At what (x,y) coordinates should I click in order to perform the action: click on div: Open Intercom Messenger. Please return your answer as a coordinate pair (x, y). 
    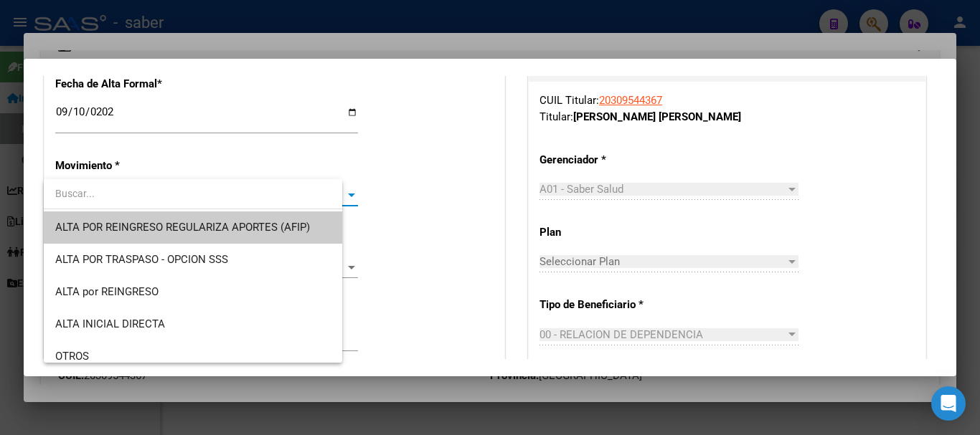
    Looking at the image, I should click on (948, 403).